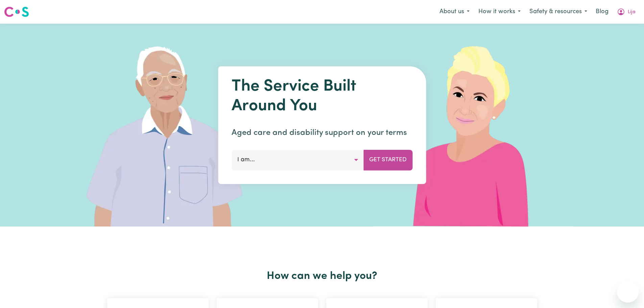 The image size is (644, 308). I want to click on button: Safety & resources, so click(559, 12).